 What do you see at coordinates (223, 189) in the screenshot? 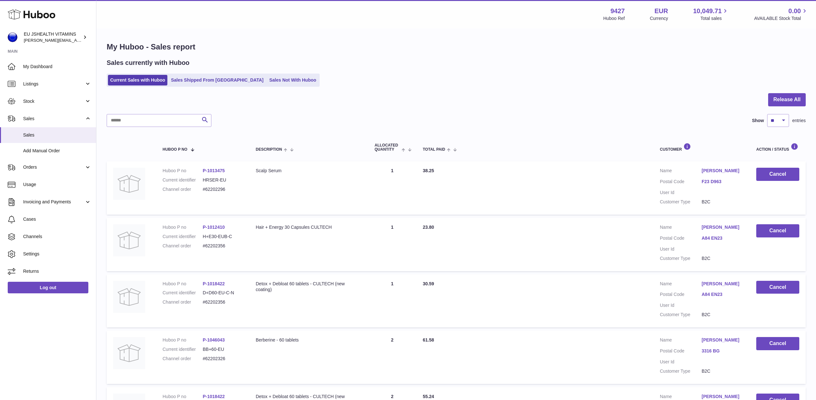
I see `dd: #62202296` at bounding box center [223, 189].